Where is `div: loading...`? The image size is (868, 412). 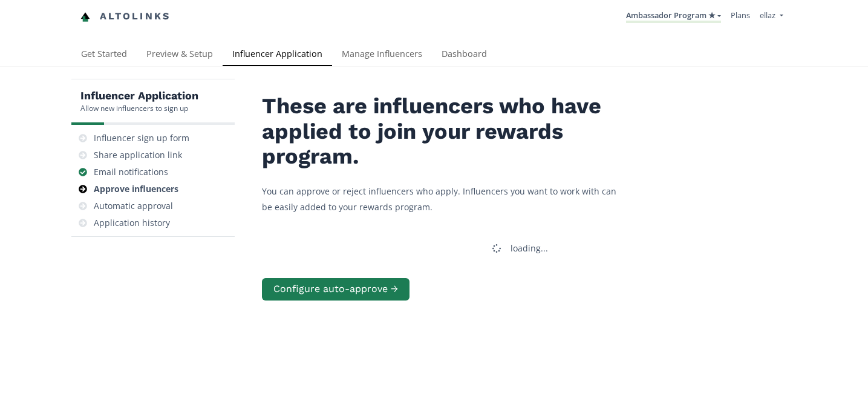 div: loading... is located at coordinates (529, 248).